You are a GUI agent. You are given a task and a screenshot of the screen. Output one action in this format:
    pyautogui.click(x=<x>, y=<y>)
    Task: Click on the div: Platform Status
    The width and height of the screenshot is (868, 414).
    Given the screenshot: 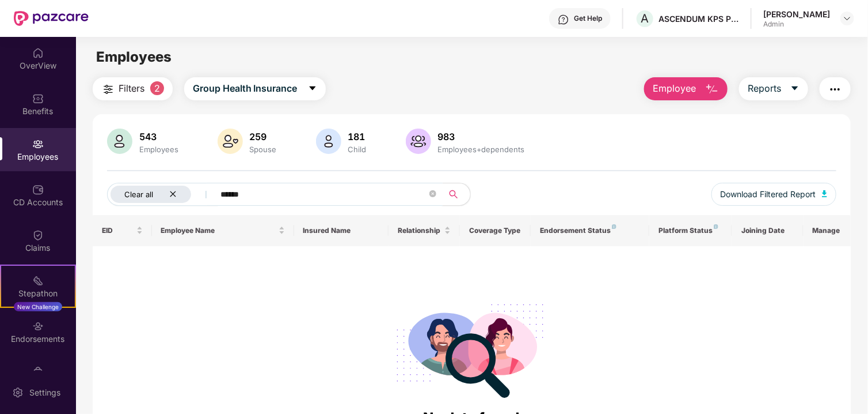 What is the action you would take?
    pyautogui.click(x=691, y=231)
    